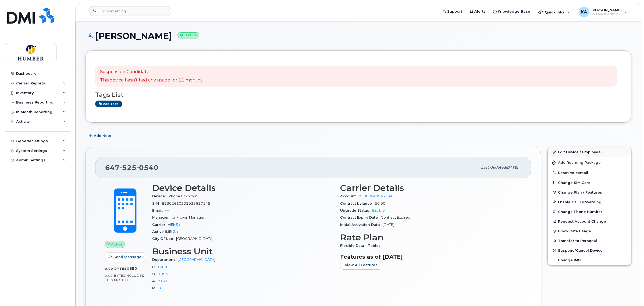  Describe the element at coordinates (590, 202) in the screenshot. I see `button: Enable Call Forwarding` at that location.